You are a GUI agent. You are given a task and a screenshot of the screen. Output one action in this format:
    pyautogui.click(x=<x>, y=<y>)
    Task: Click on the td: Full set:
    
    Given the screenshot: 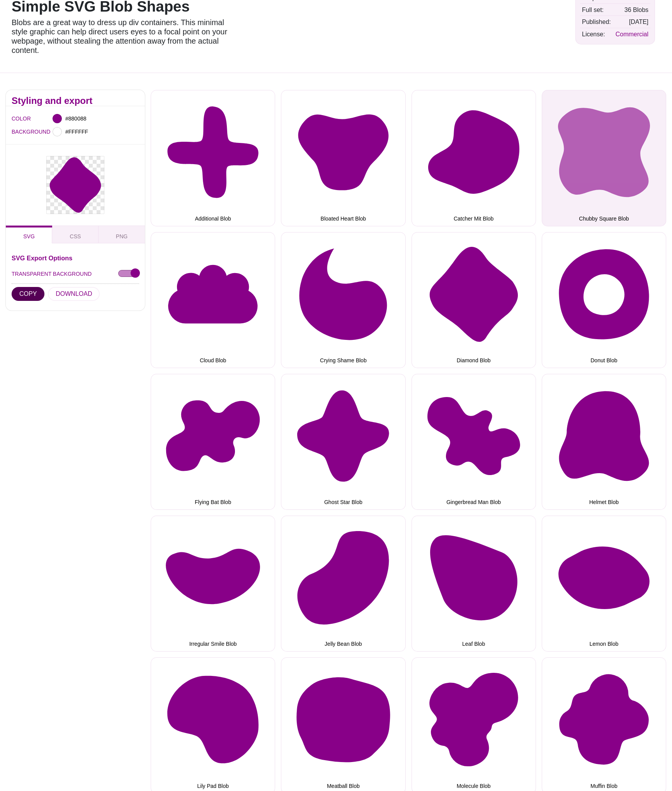 What is the action you would take?
    pyautogui.click(x=596, y=10)
    